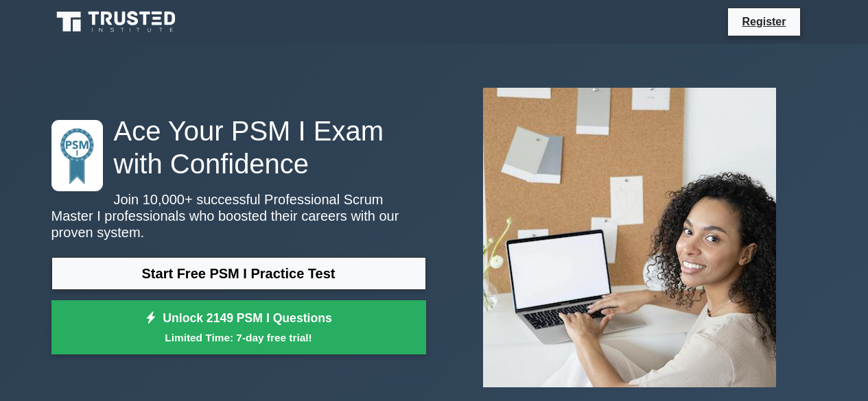  Describe the element at coordinates (239, 216) in the screenshot. I see `p: Join 10,000+ successful Professional Scrum Master I professionals who boosted their careers with ...` at that location.